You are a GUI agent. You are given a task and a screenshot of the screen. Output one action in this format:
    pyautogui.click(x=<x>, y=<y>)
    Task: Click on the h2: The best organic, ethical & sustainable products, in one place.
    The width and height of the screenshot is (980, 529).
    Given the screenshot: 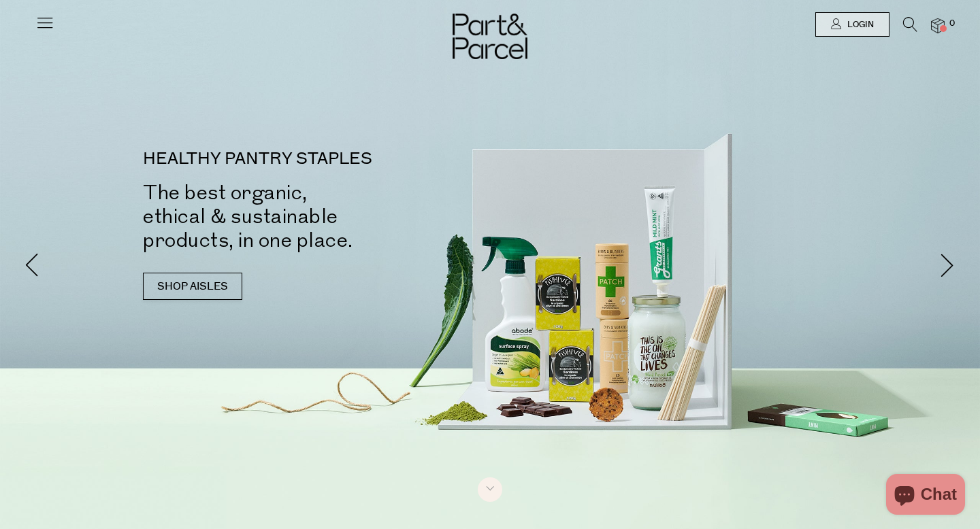 What is the action you would take?
    pyautogui.click(x=327, y=216)
    